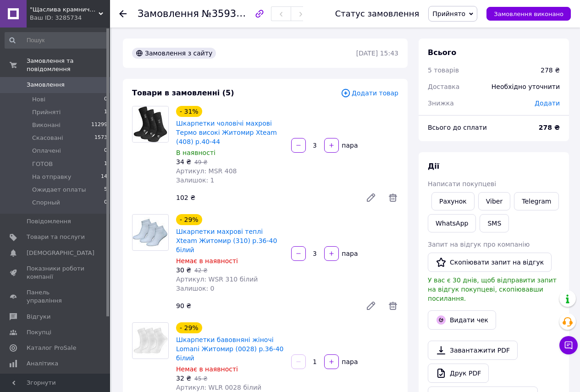 This screenshot has height=392, width=580. Describe the element at coordinates (183, 92) in the screenshot. I see `span: Товари в замовленні (5)` at that location.